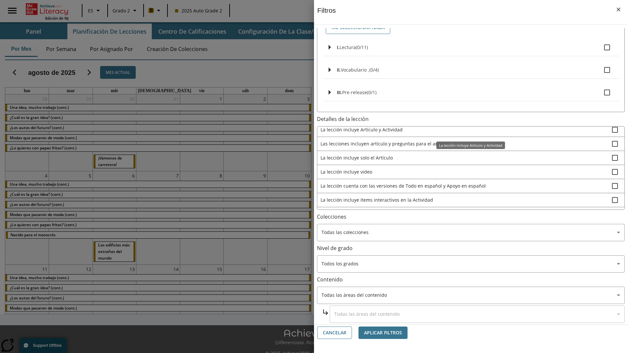  Describe the element at coordinates (355, 92) in the screenshot. I see `span: Pre-release` at that location.